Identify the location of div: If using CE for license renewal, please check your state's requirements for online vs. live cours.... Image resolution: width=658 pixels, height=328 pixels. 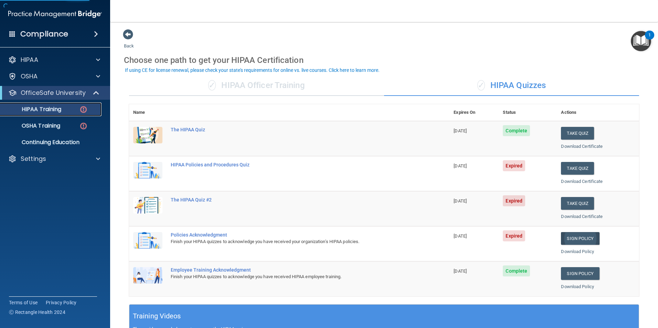
(252, 70).